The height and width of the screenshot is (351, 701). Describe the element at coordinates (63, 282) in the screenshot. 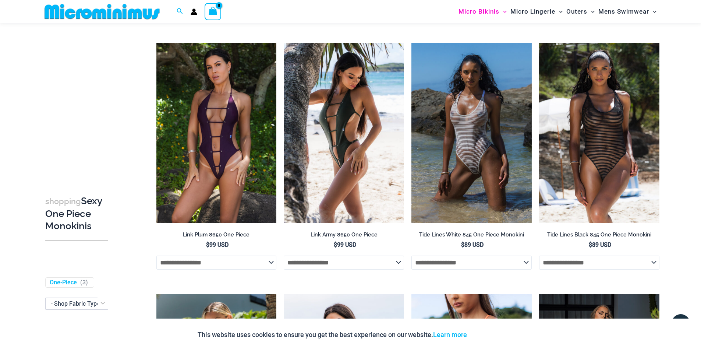

I see `a: One-Piece` at that location.